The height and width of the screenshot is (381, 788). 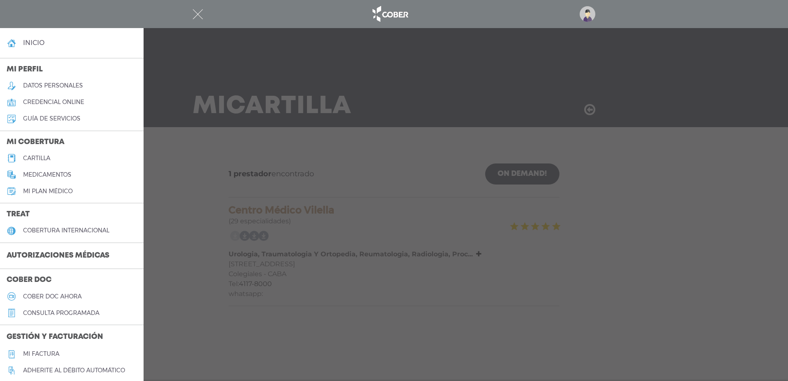 What do you see at coordinates (34, 42) in the screenshot?
I see `h4: inicio` at bounding box center [34, 42].